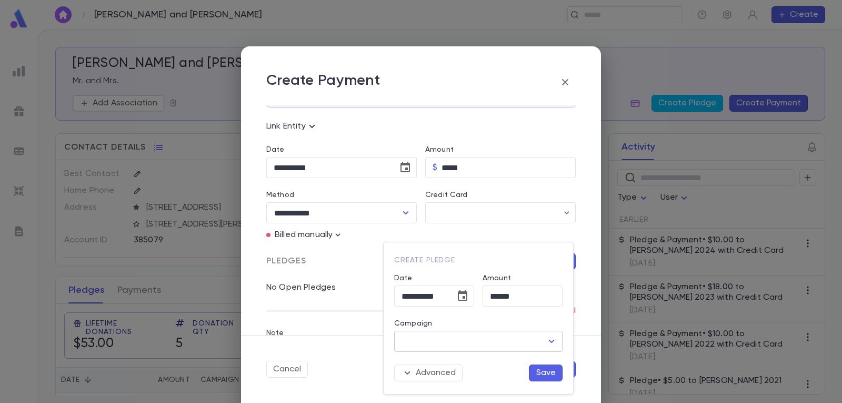 Image resolution: width=842 pixels, height=403 pixels. I want to click on label: Amount, so click(497, 278).